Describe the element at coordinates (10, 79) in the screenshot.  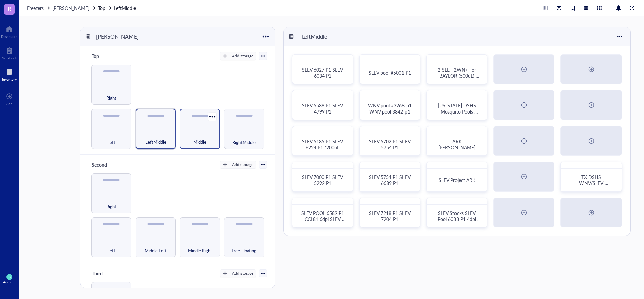
I see `div: Inventory` at that location.